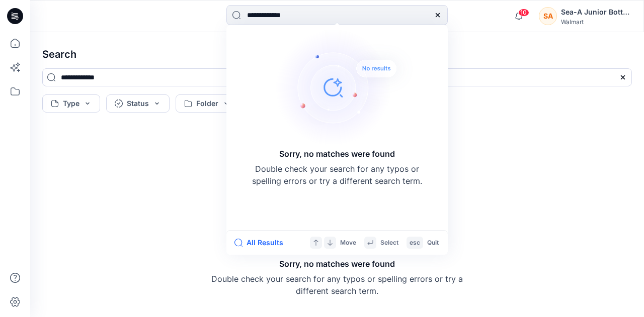  What do you see at coordinates (262, 243) in the screenshot?
I see `a: All Results` at bounding box center [262, 243].